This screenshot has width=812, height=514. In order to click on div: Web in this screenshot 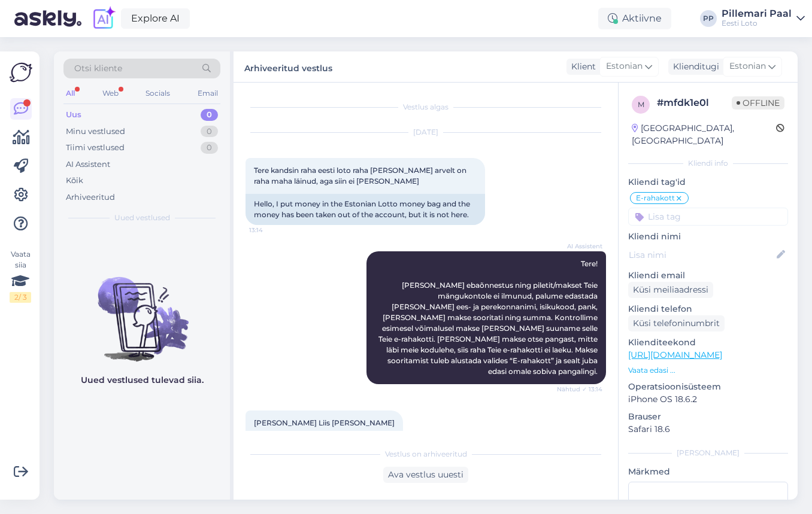, I will do `click(110, 94)`.